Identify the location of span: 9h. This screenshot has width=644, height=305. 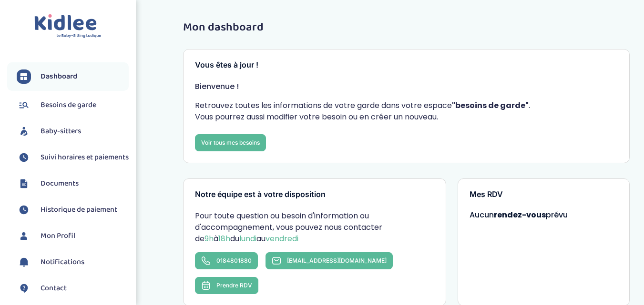
(209, 238).